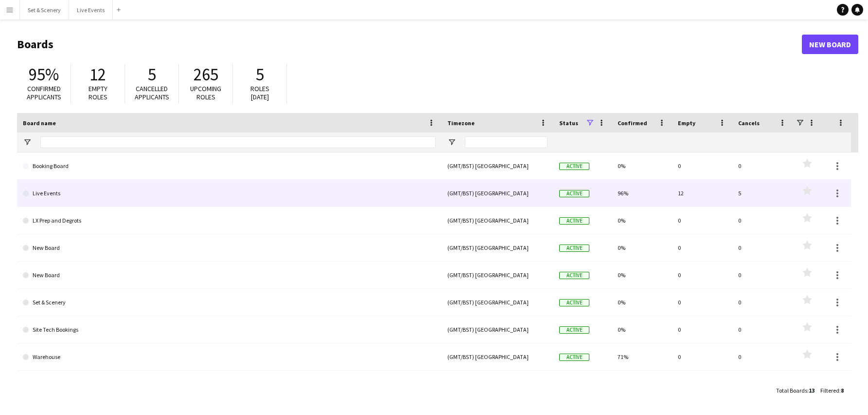 The height and width of the screenshot is (415, 868). I want to click on div: 5, so click(763, 193).